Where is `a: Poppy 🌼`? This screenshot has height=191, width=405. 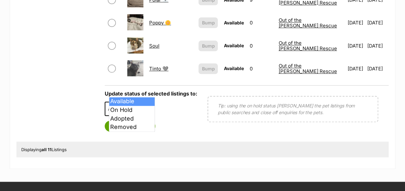 a: Poppy 🌼 is located at coordinates (160, 23).